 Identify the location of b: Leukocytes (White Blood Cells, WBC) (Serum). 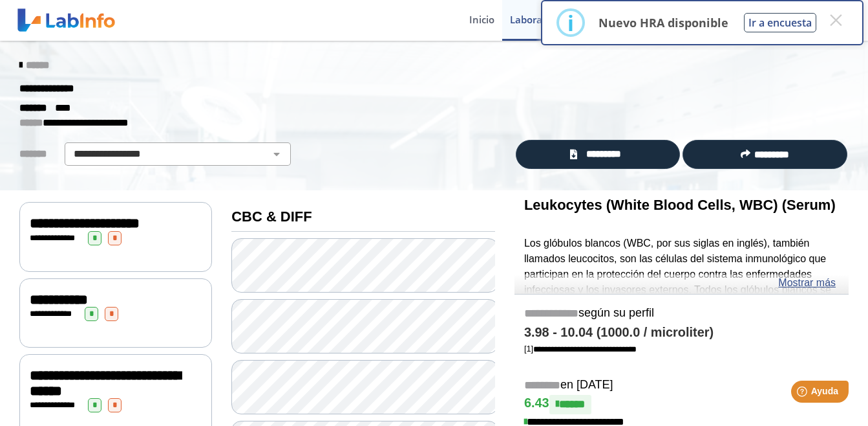
(680, 205).